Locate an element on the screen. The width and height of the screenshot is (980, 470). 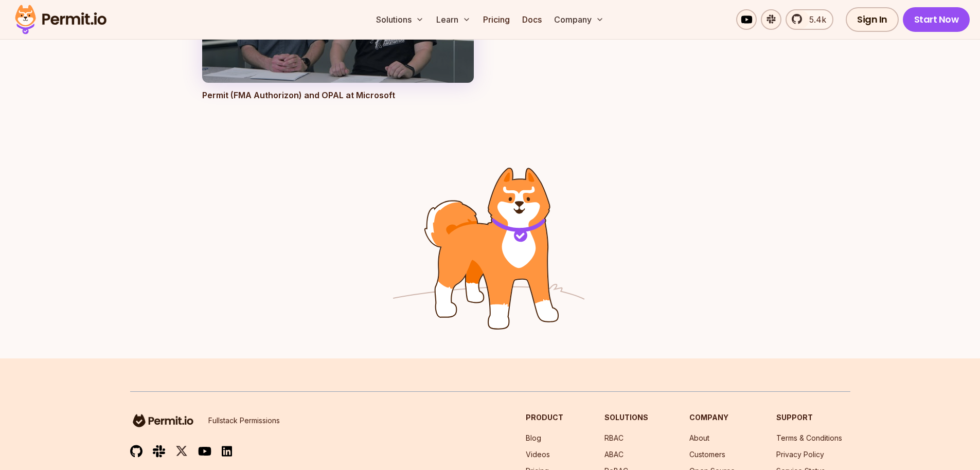
a: Docs is located at coordinates (532, 20).